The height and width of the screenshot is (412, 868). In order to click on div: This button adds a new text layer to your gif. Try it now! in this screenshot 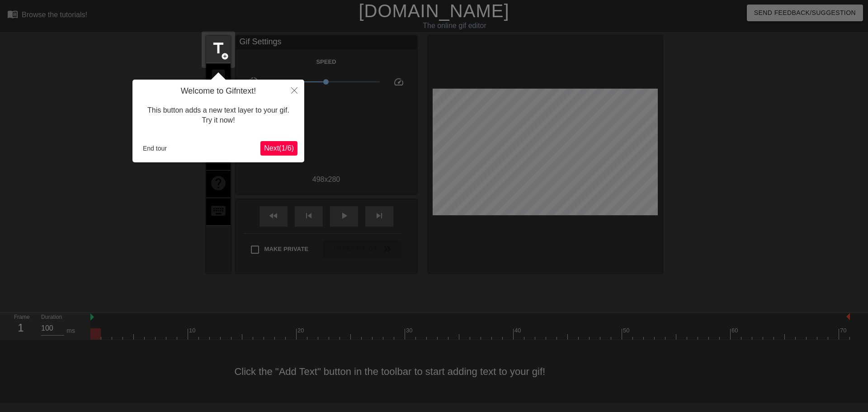, I will do `click(218, 116)`.